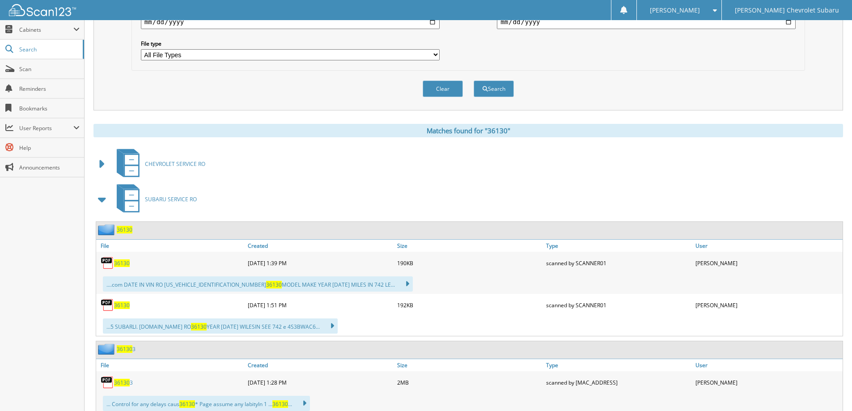 The height and width of the screenshot is (411, 852). Describe the element at coordinates (49, 108) in the screenshot. I see `span: Bookmarks` at that location.